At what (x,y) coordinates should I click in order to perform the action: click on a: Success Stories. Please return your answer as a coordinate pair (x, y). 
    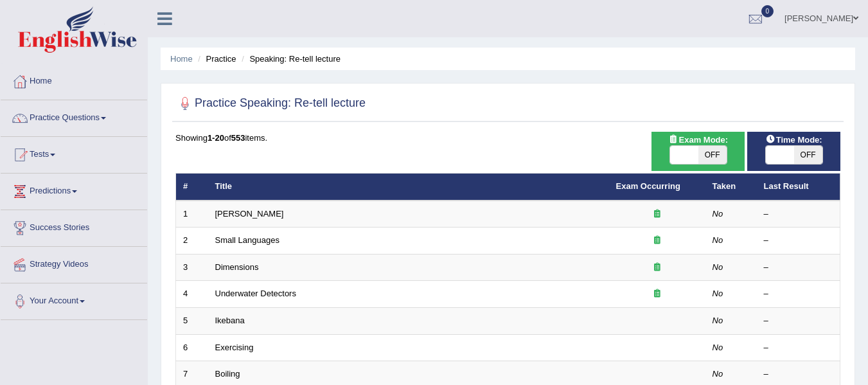
    Looking at the image, I should click on (74, 227).